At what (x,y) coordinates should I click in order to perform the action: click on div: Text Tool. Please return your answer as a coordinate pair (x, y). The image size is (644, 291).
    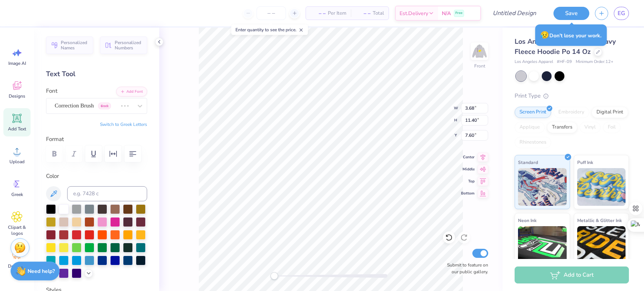
    Looking at the image, I should click on (96, 74).